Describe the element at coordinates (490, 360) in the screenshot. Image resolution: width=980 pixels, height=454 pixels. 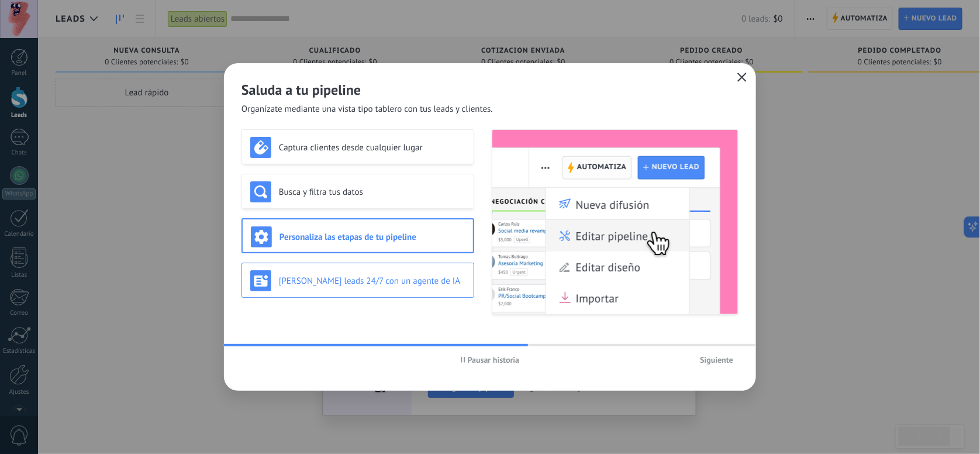
I see `button: Pausar historia` at that location.